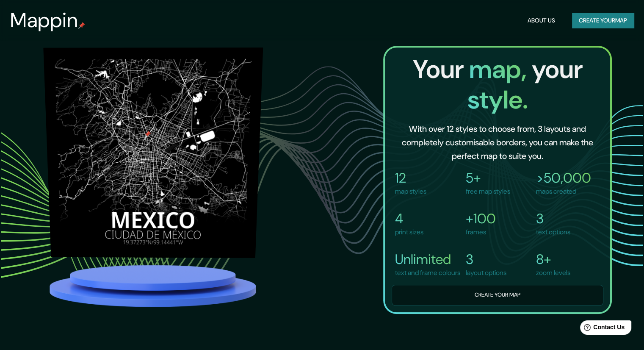 The width and height of the screenshot is (644, 350). What do you see at coordinates (541, 20) in the screenshot?
I see `button: About Us` at bounding box center [541, 20].